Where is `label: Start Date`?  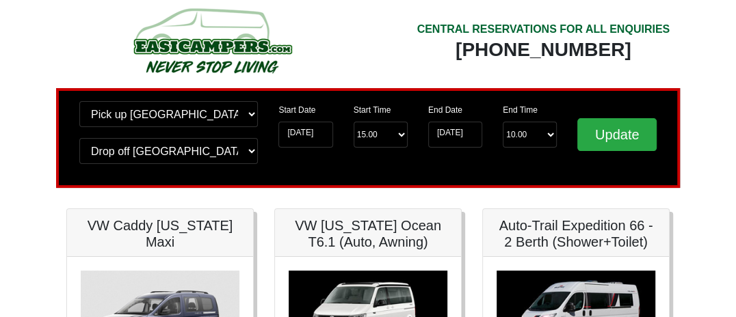 label: Start Date is located at coordinates (297, 110).